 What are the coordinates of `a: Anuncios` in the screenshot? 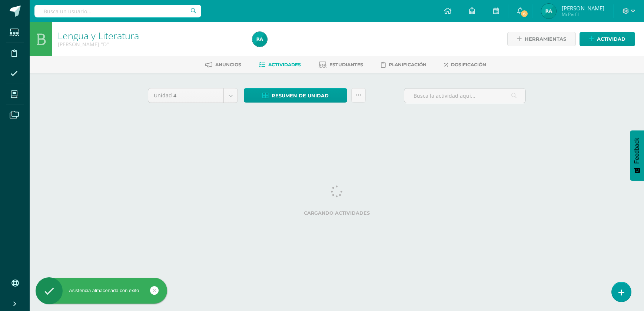 It's located at (223, 65).